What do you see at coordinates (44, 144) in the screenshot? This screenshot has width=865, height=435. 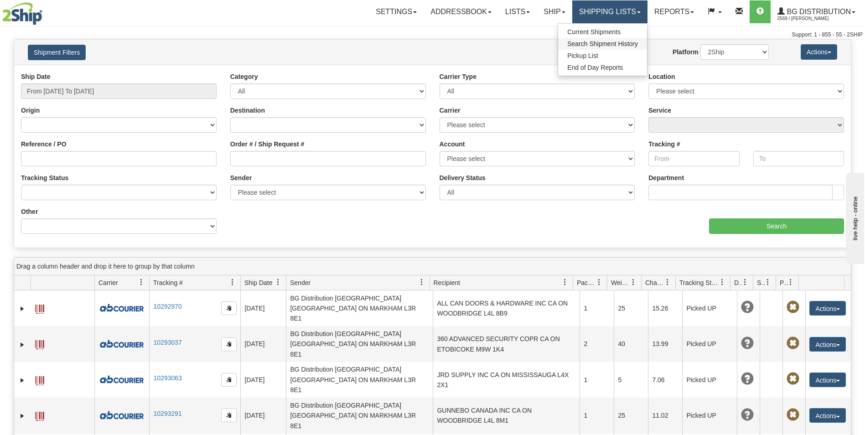 I see `label: Reference / PO` at bounding box center [44, 144].